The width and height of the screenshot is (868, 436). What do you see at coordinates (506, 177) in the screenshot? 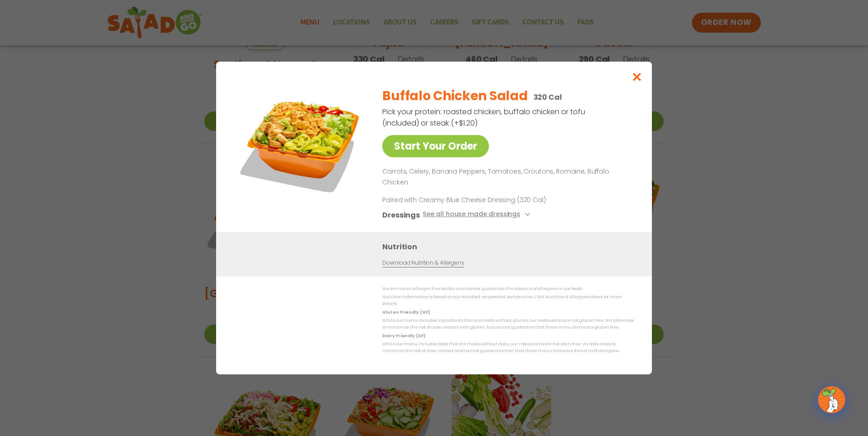
I see `p: Carrots, Celery, Banana Peppers, Tomatoes, Croutons, Romaine, Buffalo Chicken` at bounding box center [506, 177].